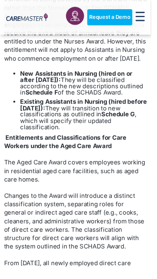 The height and width of the screenshot is (279, 157). Describe the element at coordinates (68, 147) in the screenshot. I see `strong: Entitlements and Classifications for Care Workers under the Aged Care Award` at that location.